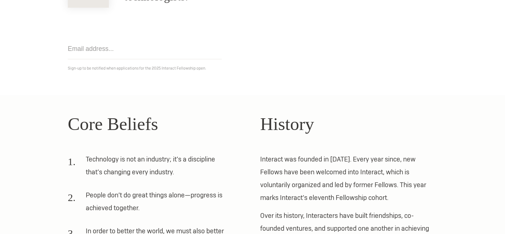  What do you see at coordinates (252, 68) in the screenshot?
I see `p: Sign-up to be notified when applications for the 2025 Interact Fellowship open.` at bounding box center [252, 68].